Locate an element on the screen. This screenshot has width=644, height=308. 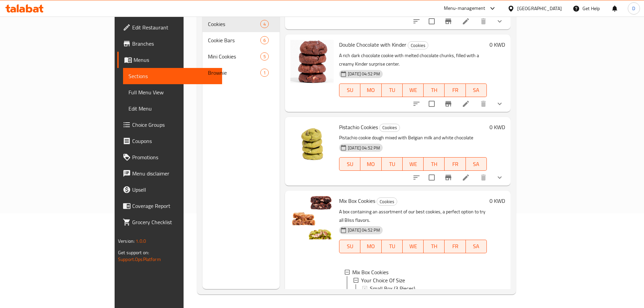
img: Mix Box Cookies is located at coordinates (312, 218).